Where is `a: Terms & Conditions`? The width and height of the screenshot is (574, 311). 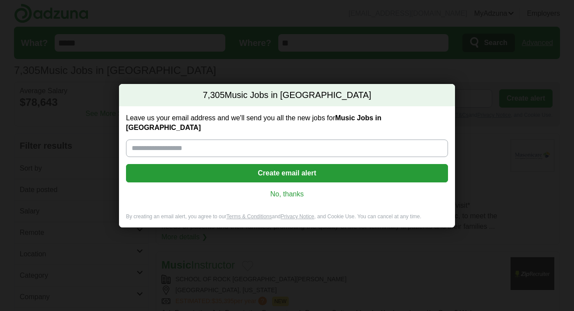 a: Terms & Conditions is located at coordinates (249, 217).